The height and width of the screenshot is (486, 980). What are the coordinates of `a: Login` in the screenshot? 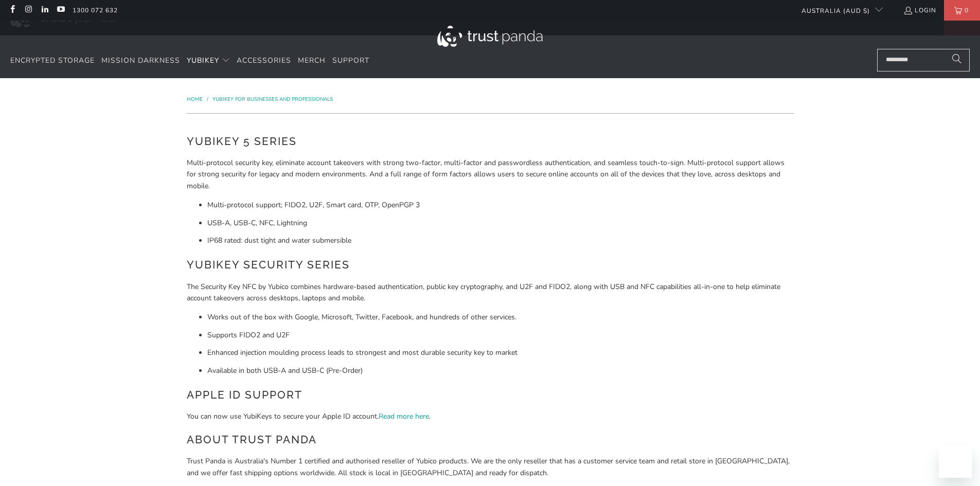 It's located at (920, 10).